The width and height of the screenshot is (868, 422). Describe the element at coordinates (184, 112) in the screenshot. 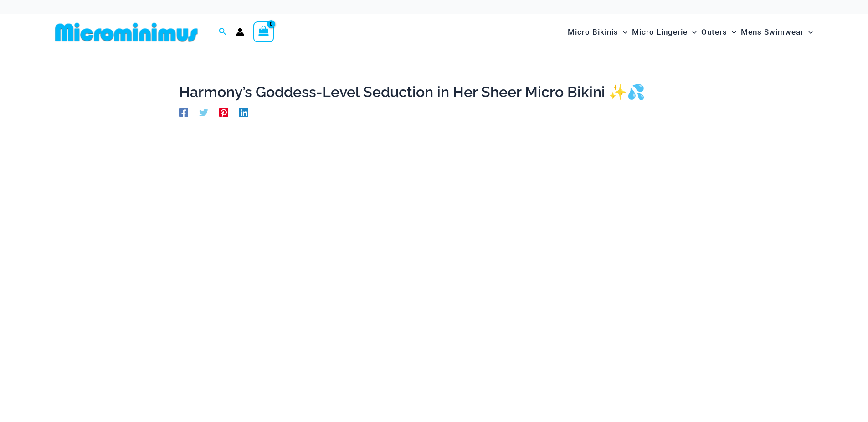

I see `a: Facebook` at that location.